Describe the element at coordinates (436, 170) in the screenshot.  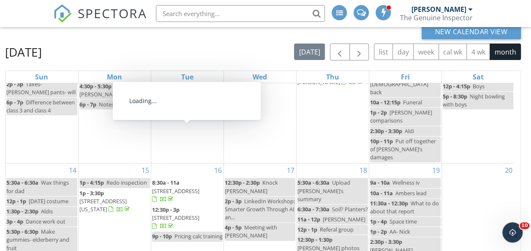
I see `a: Go to September 19, 2025` at that location.